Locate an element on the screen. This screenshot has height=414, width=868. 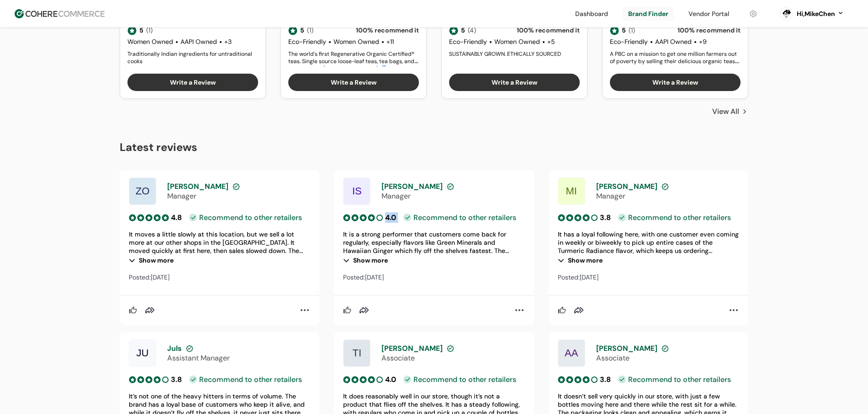
div: Assistant Manager is located at coordinates (239, 358).